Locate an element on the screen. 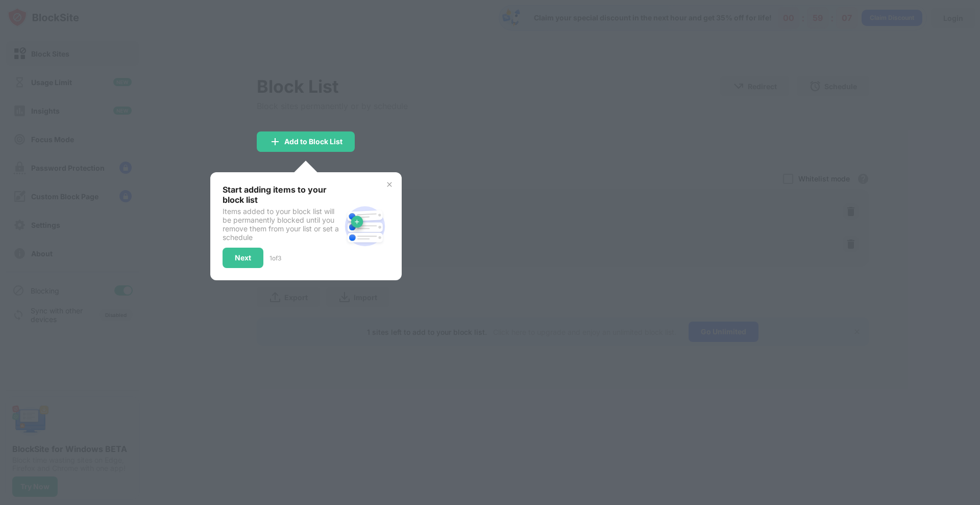 This screenshot has height=505, width=980. div: 1 of 3 is located at coordinates (275, 258).